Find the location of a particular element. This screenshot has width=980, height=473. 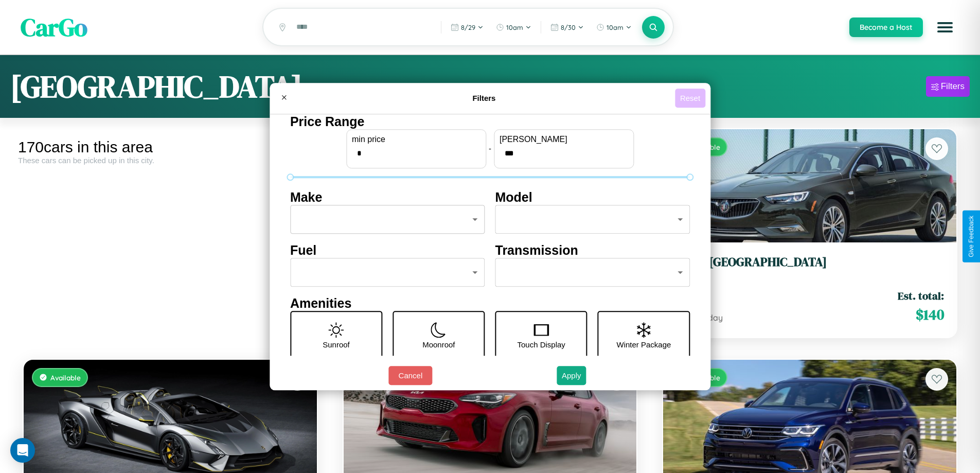

p: Sunroof is located at coordinates (336, 344).